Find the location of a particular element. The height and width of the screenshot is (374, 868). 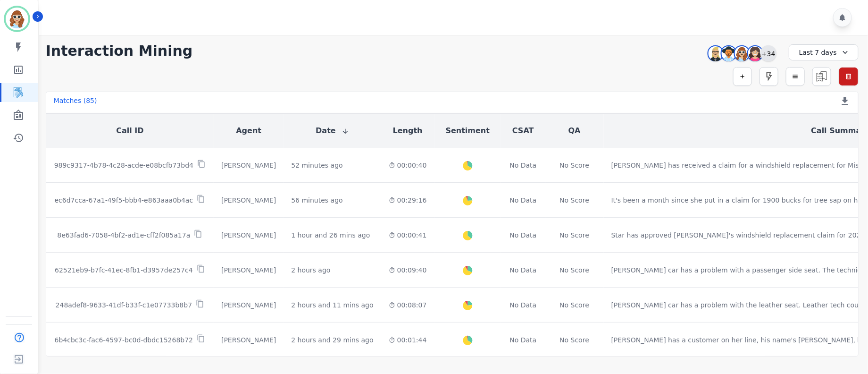

button: Length is located at coordinates (408, 131).